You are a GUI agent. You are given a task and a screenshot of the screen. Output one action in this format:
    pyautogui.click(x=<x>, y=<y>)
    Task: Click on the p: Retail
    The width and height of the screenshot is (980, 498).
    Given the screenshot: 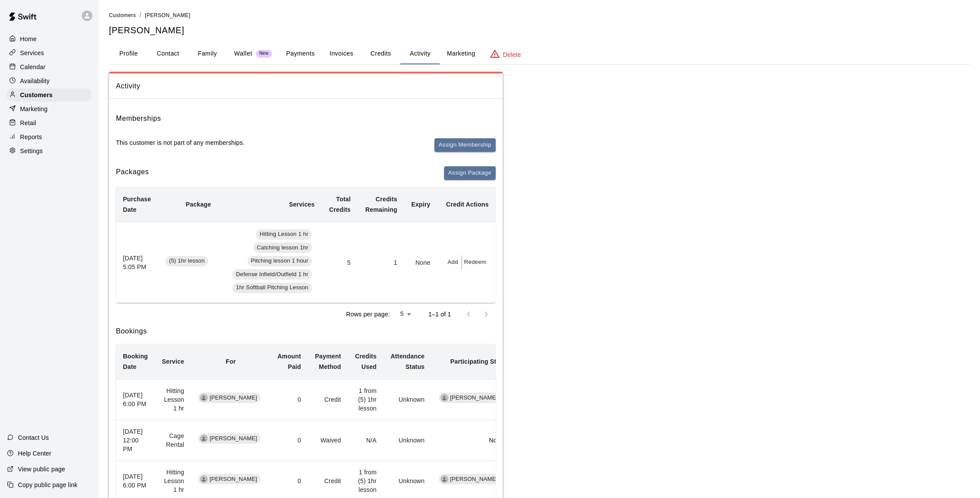 What is the action you would take?
    pyautogui.click(x=28, y=123)
    